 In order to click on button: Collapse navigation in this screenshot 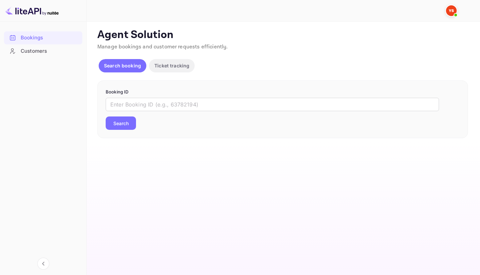, I will do `click(43, 263)`.